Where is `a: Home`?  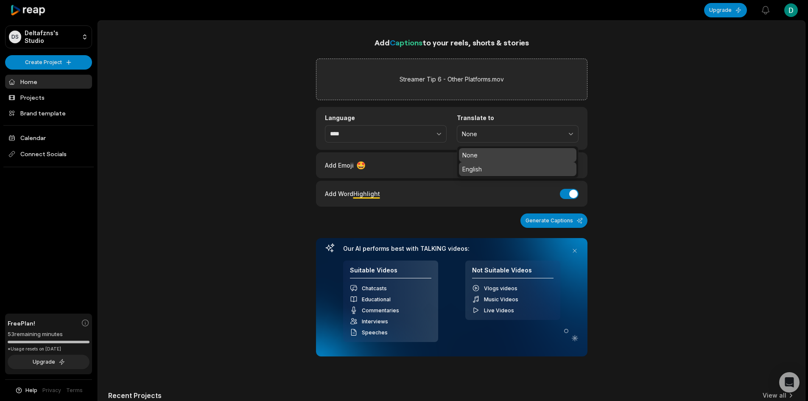 a: Home is located at coordinates (48, 81).